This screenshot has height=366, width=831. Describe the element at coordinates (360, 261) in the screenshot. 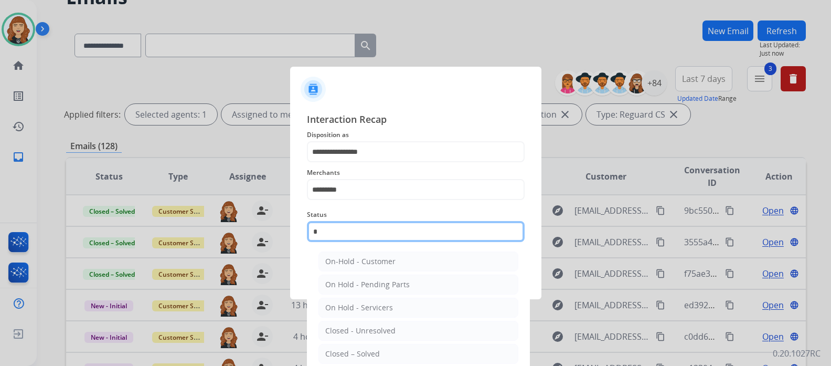

I see `div: On-Hold - Customer` at that location.